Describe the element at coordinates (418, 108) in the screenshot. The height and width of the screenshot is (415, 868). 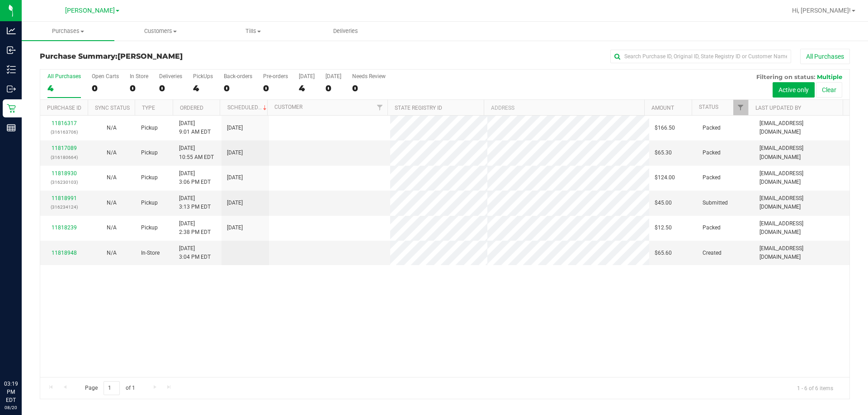
I see `a: State Registry ID` at that location.